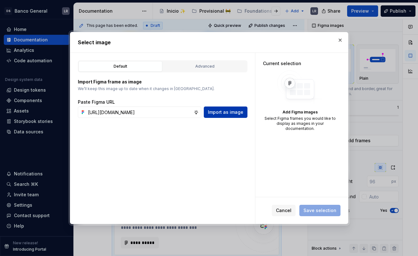  Describe the element at coordinates (300, 112) in the screenshot. I see `div: Add Figma images` at that location.